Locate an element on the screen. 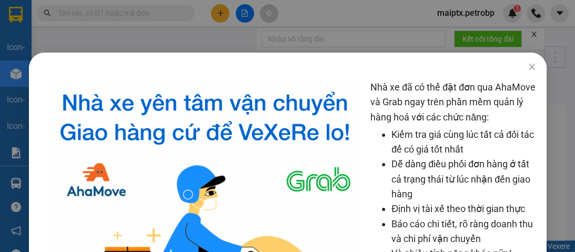 This screenshot has width=575, height=252. li: Định vị tài xế theo thời gian thực is located at coordinates (463, 209).